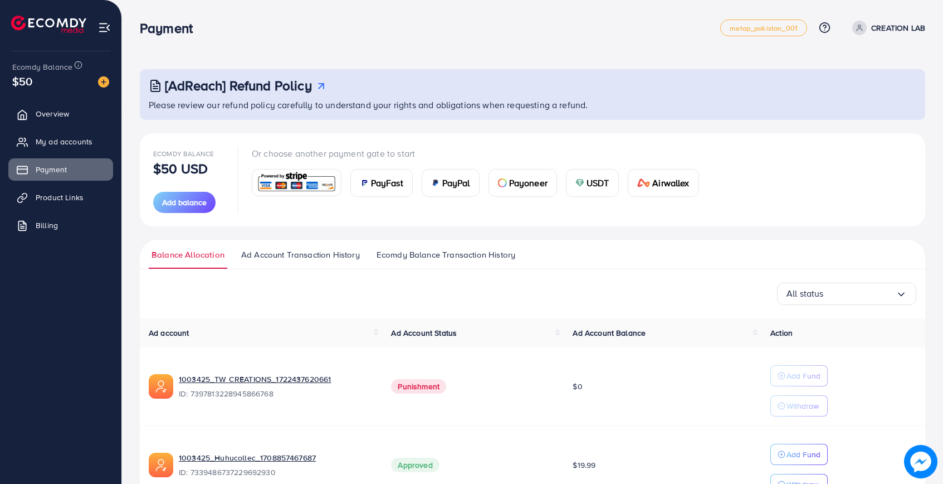  Describe the element at coordinates (184, 202) in the screenshot. I see `button: Add balance` at that location.